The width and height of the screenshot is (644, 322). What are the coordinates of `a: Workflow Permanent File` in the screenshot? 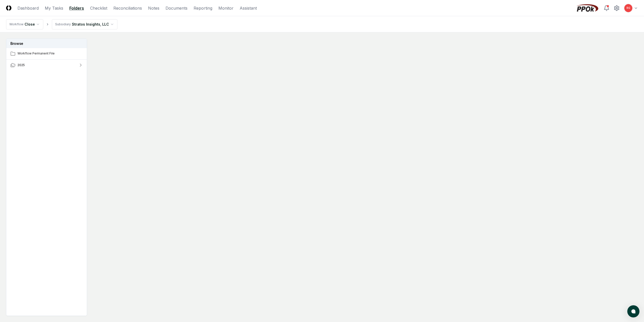 It's located at (47, 54).